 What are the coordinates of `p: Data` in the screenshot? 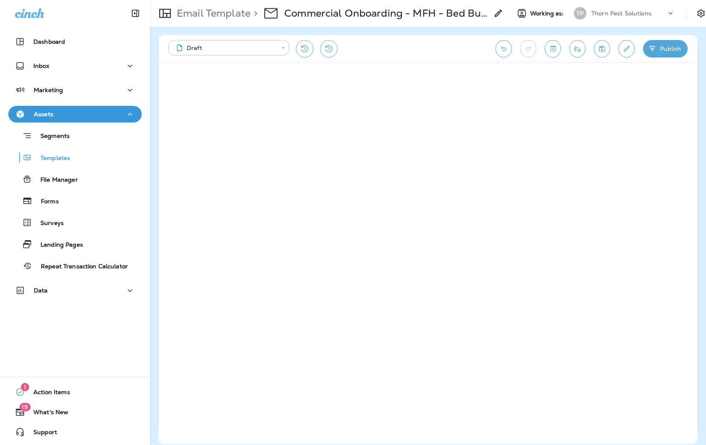 It's located at (41, 290).